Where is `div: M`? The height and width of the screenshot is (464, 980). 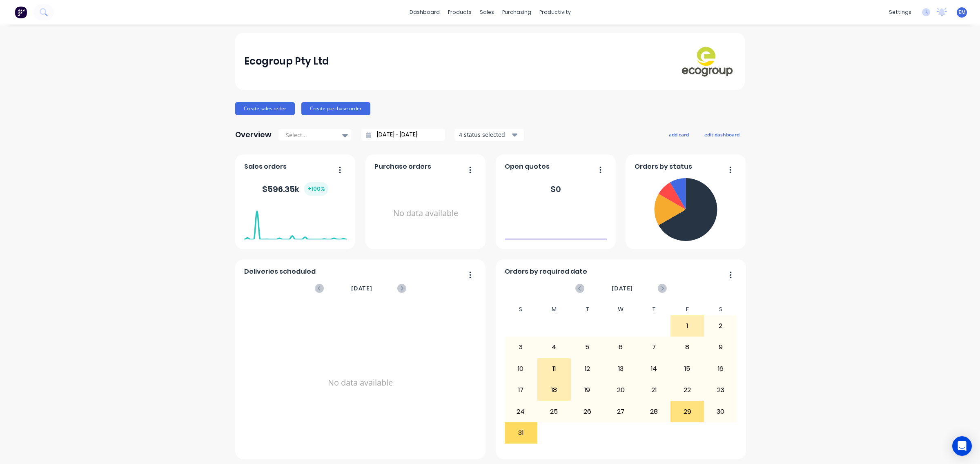
div: M is located at coordinates (554, 310).